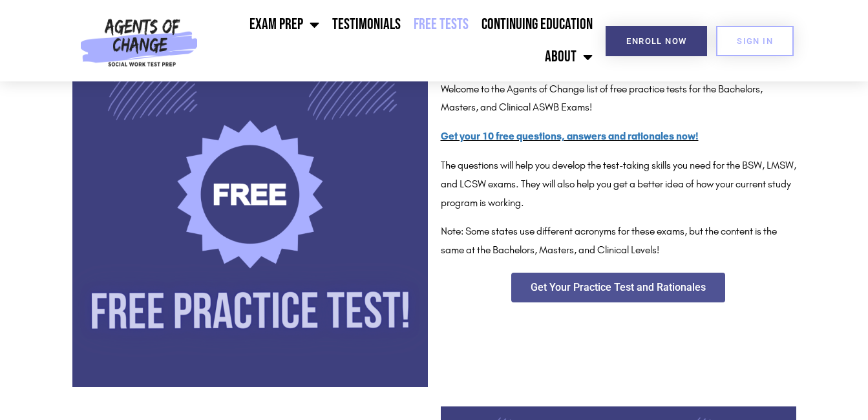 Image resolution: width=868 pixels, height=420 pixels. I want to click on a: Enroll Now, so click(656, 40).